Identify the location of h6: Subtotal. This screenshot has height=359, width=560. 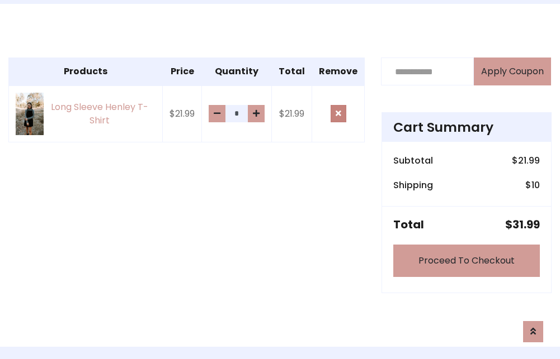
(413, 160).